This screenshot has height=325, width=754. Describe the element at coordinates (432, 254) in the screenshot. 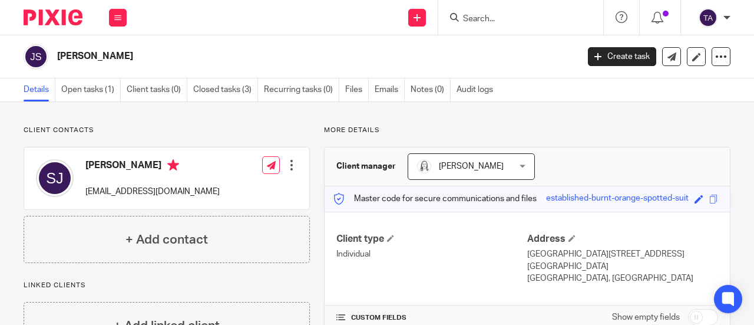

I see `p: Individual` at that location.